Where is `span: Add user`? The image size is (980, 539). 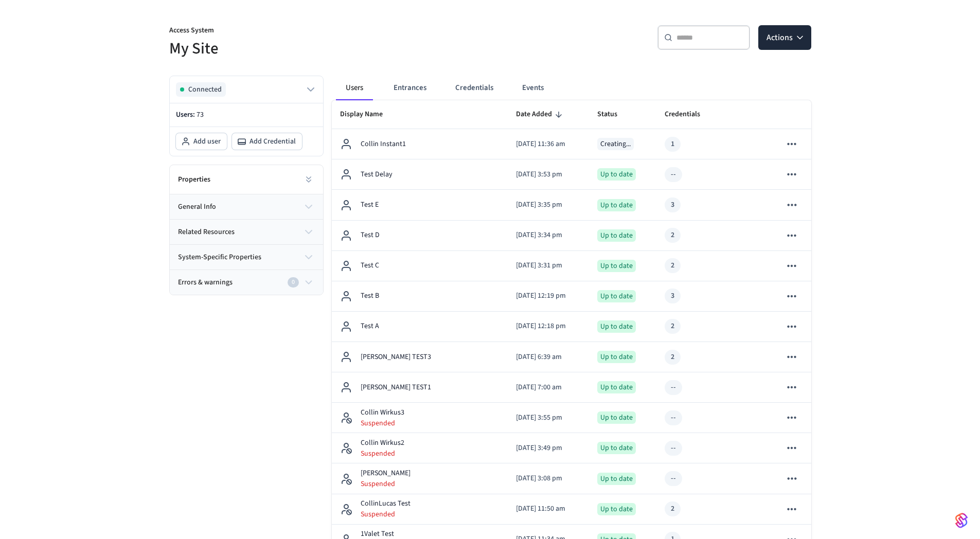 span: Add user is located at coordinates (207, 141).